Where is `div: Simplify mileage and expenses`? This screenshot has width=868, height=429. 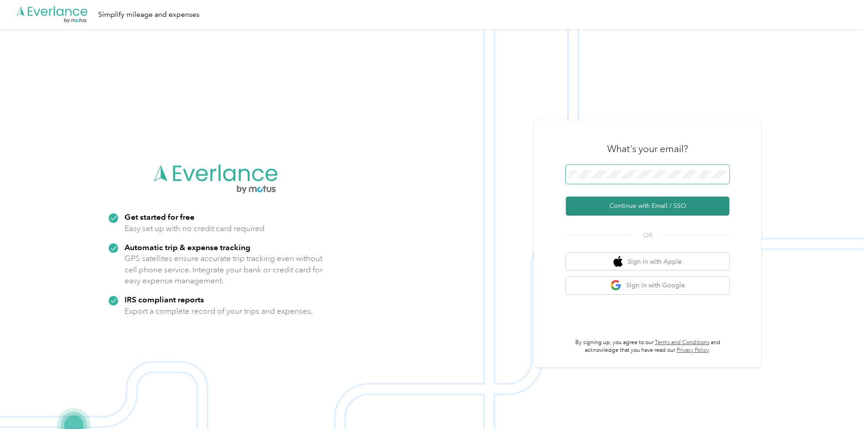 div: Simplify mileage and expenses is located at coordinates (148, 15).